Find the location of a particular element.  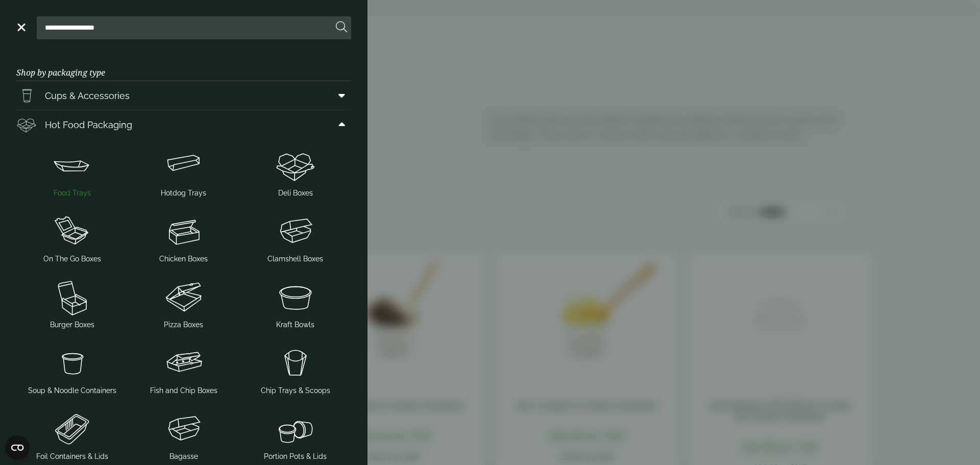

img: Chip_tray.svg is located at coordinates (295, 363).